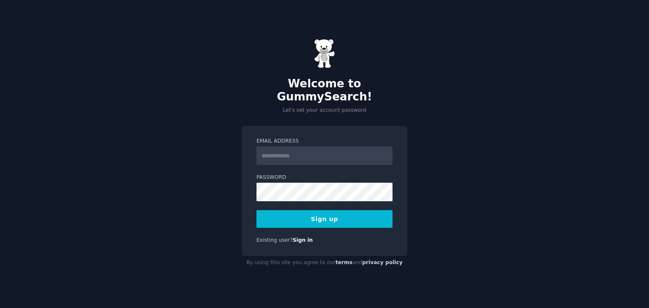 This screenshot has height=308, width=649. I want to click on span: Existing user?, so click(274, 240).